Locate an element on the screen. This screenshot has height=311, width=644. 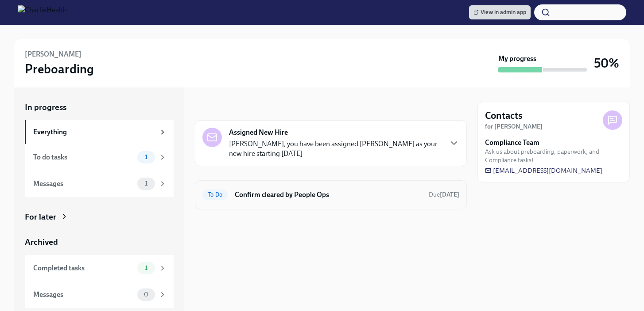
strong: My progress is located at coordinates (517, 59).